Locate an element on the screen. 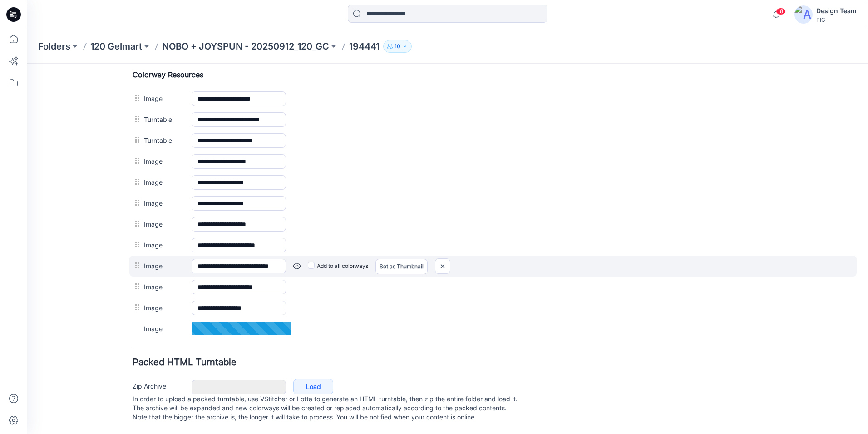 This screenshot has height=434, width=868. label: Add to all colorways is located at coordinates (311, 202).